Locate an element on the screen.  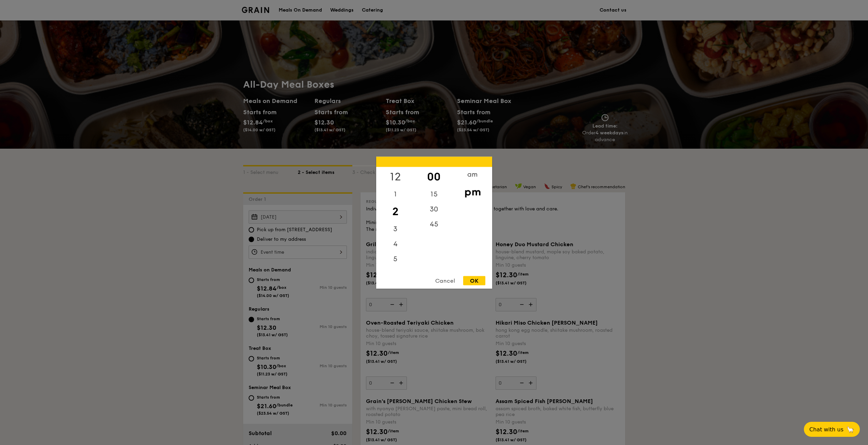
div: 45 is located at coordinates (434, 223).